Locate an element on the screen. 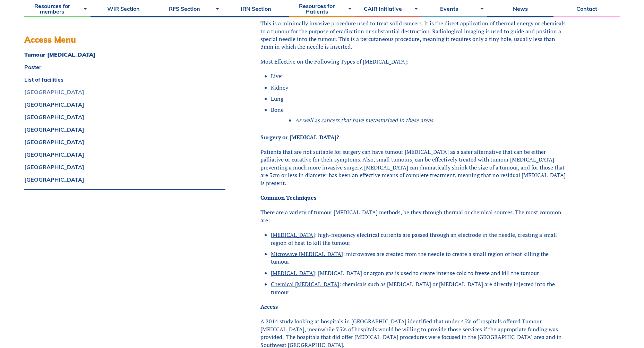 This screenshot has width=644, height=348. li: Lung is located at coordinates (420, 99).